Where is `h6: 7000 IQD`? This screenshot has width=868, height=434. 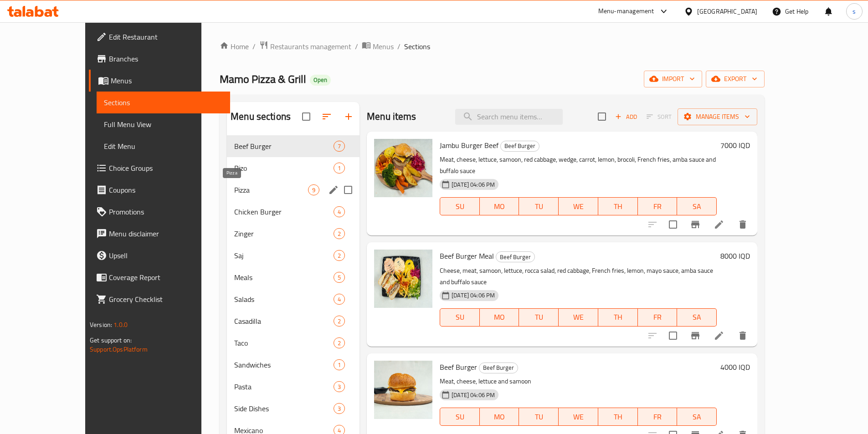
h6: 7000 IQD is located at coordinates (735, 146).